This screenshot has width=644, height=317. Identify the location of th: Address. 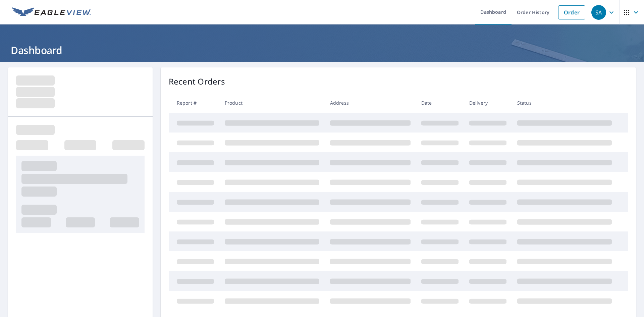
(370, 103).